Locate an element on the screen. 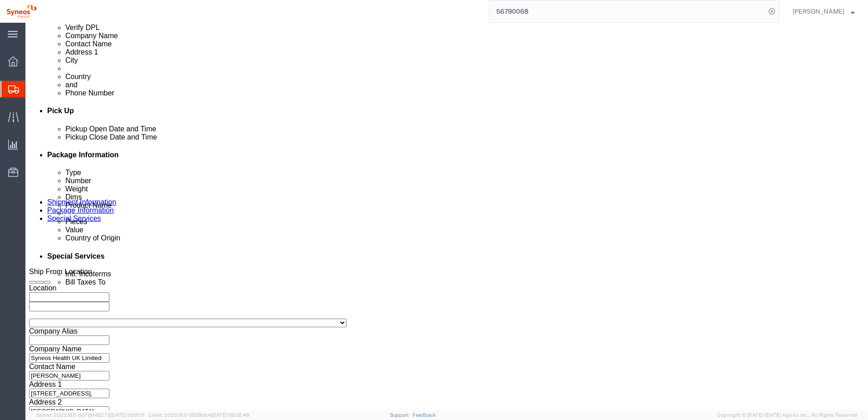 This screenshot has width=868, height=420. span: Natan Tateishi is located at coordinates (819, 12).